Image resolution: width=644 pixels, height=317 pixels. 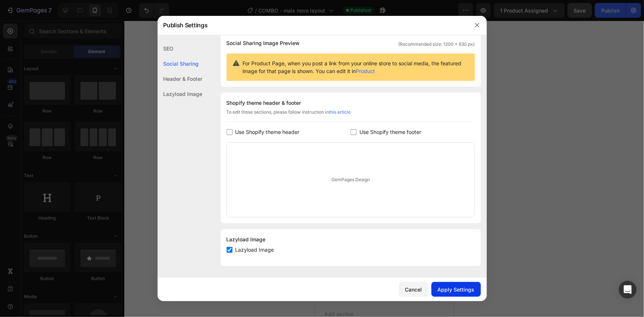 What do you see at coordinates (255, 250) in the screenshot?
I see `span: Lazyload Image` at bounding box center [255, 250].